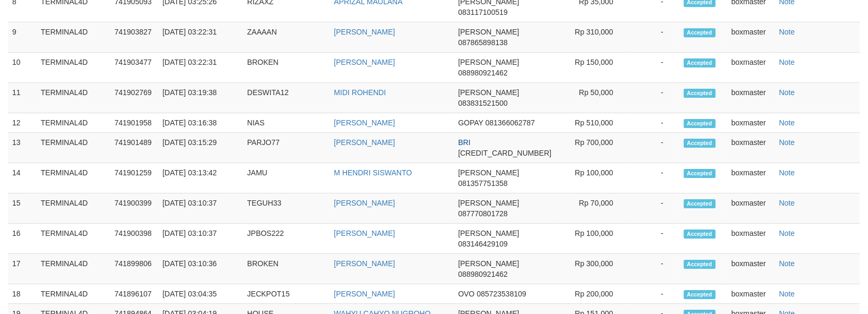 This screenshot has width=868, height=314. I want to click on td: 741896107, so click(134, 294).